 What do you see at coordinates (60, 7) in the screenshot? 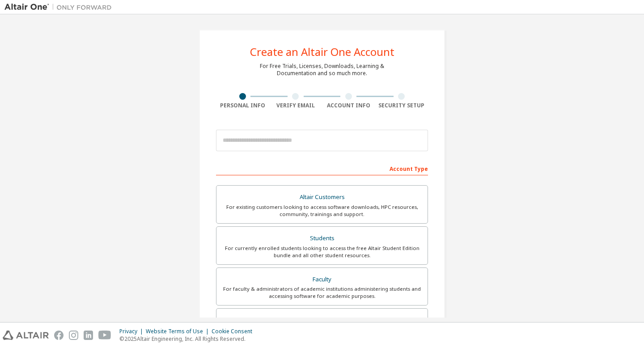
I see `img: Altair One` at bounding box center [60, 7].